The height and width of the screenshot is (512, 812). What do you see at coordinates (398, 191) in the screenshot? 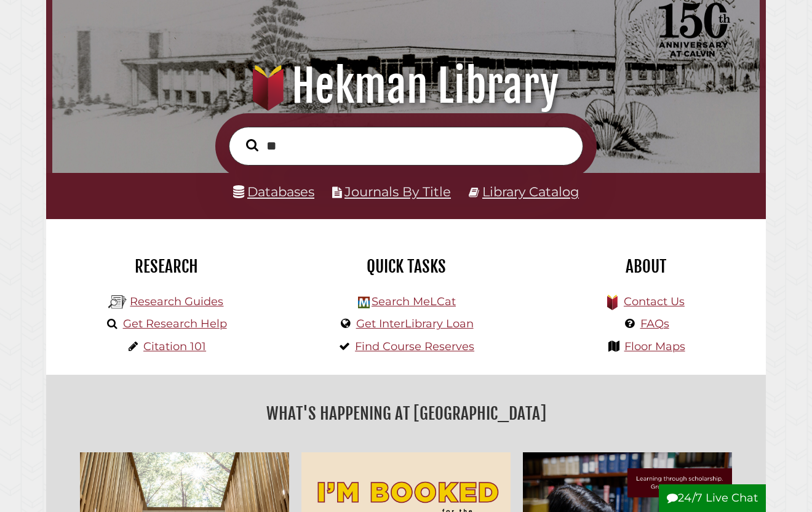
I see `a: Journals By Title` at bounding box center [398, 191].